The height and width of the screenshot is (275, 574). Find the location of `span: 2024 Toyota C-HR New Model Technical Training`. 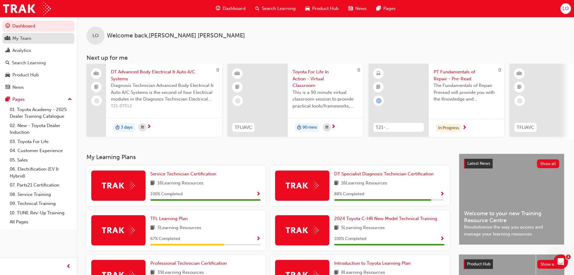

span: 2024 Toyota C-HR New Model Technical Training is located at coordinates (386, 218).